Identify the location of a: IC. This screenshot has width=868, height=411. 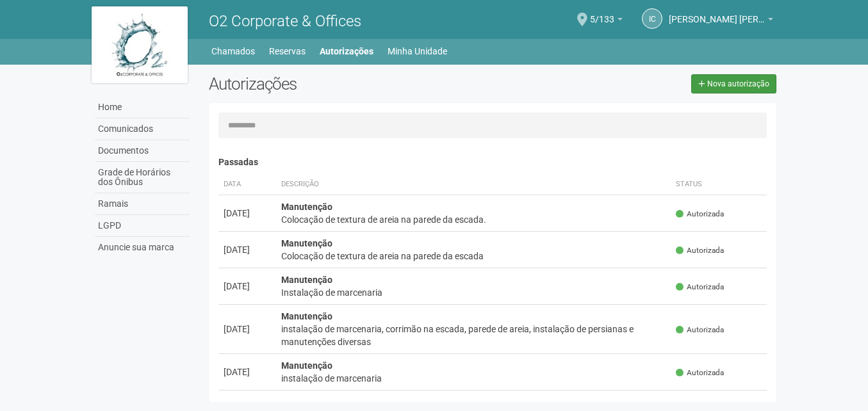
(653, 19).